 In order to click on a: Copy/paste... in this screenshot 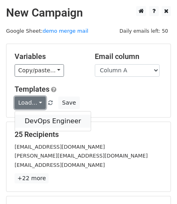, I will do `click(39, 70)`.